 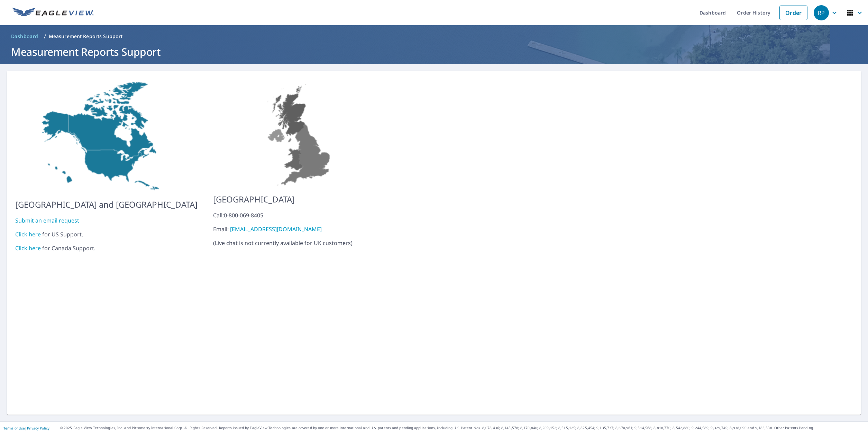 I want to click on img: EV Logo, so click(x=53, y=13).